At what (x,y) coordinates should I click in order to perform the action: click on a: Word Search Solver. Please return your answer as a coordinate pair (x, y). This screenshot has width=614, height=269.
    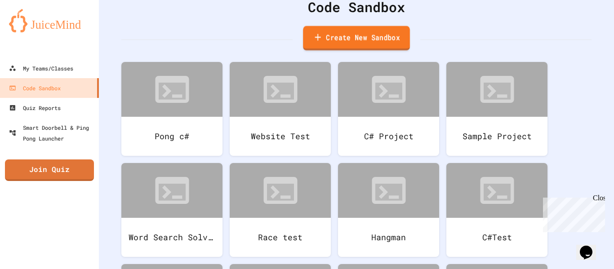
    Looking at the image, I should click on (172, 210).